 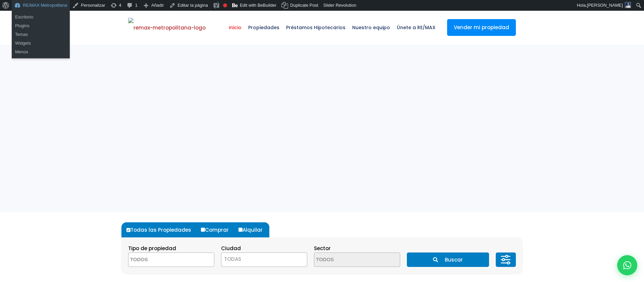 I want to click on span: Inicio, so click(x=235, y=28).